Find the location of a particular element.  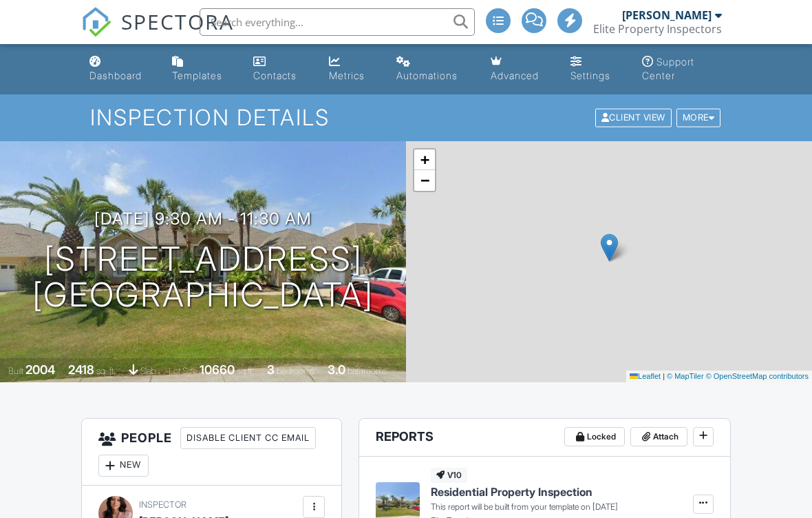

h1: Inspection Details is located at coordinates (406, 117).